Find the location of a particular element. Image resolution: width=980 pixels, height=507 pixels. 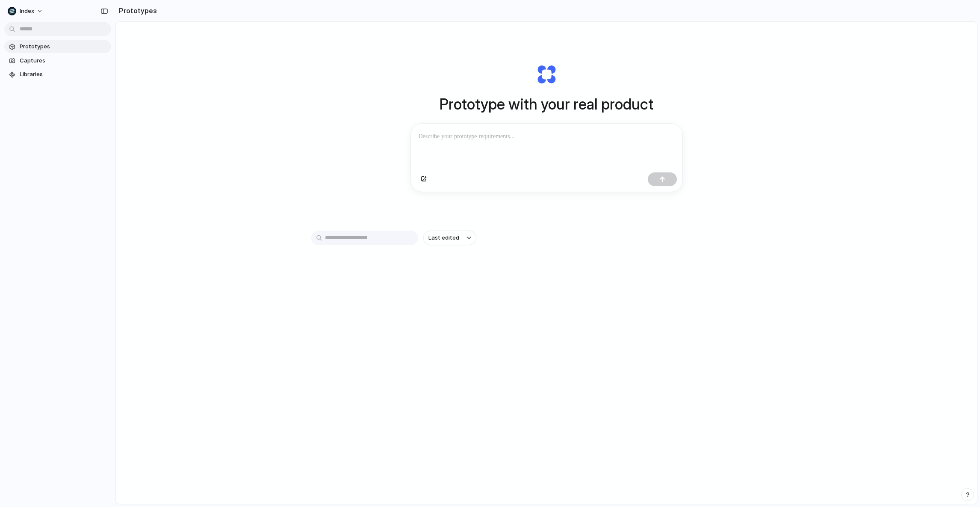

a: Libraries is located at coordinates (58, 75).